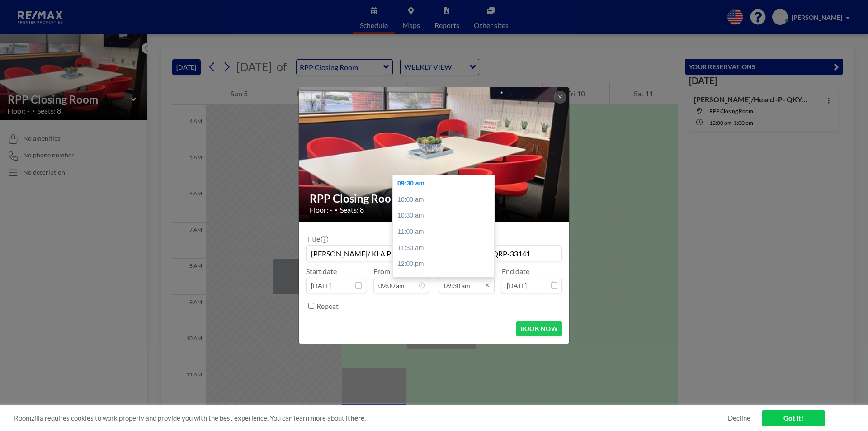 This screenshot has height=431, width=868. I want to click on a: Got it!, so click(794, 418).